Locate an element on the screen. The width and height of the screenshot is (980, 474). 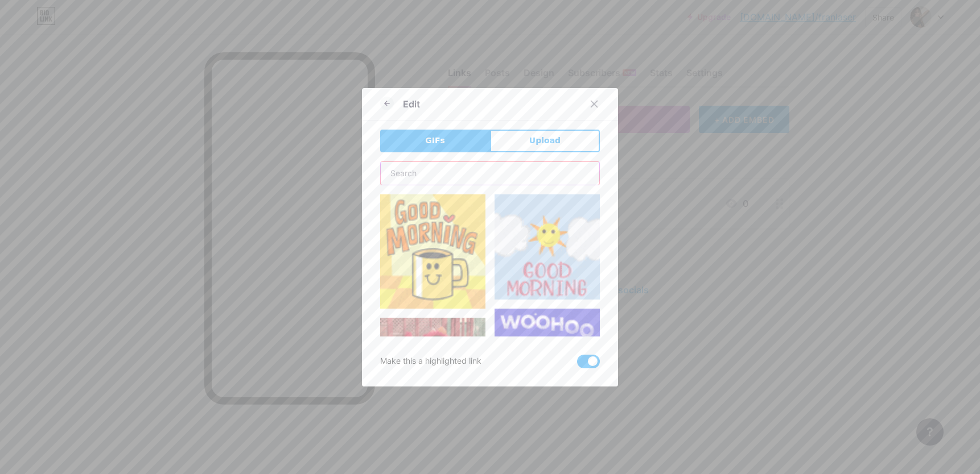
button: GIFs is located at coordinates (435, 141).